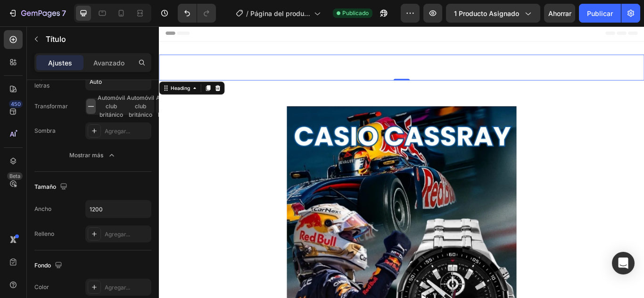  I want to click on font: 450, so click(15, 104).